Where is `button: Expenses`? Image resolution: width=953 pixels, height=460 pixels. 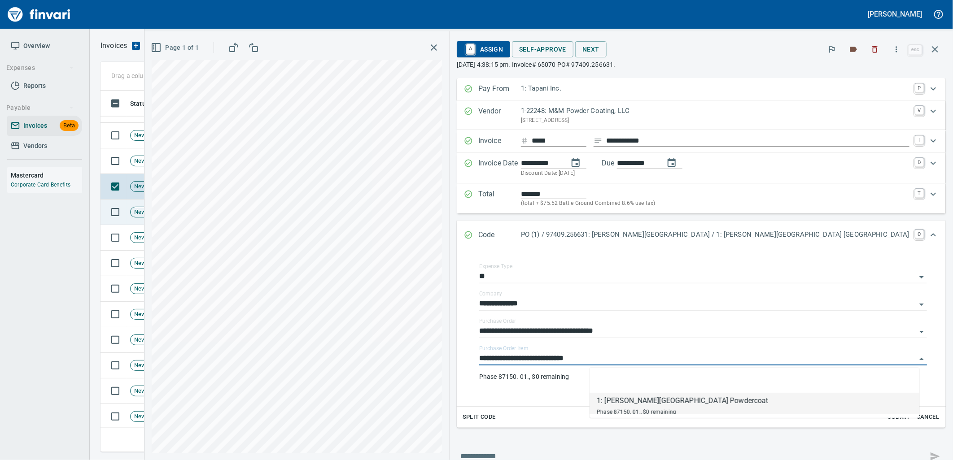
button: Expenses is located at coordinates (40, 68).